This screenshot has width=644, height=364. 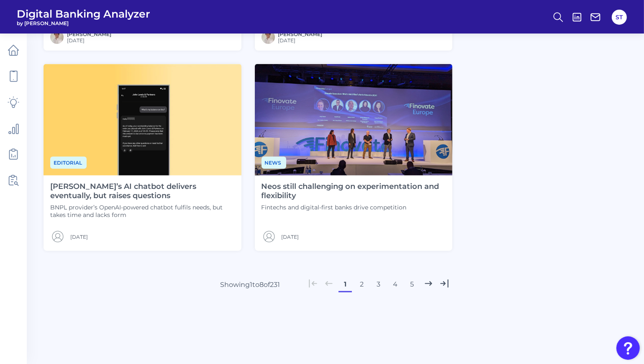 I want to click on button: 5, so click(x=412, y=284).